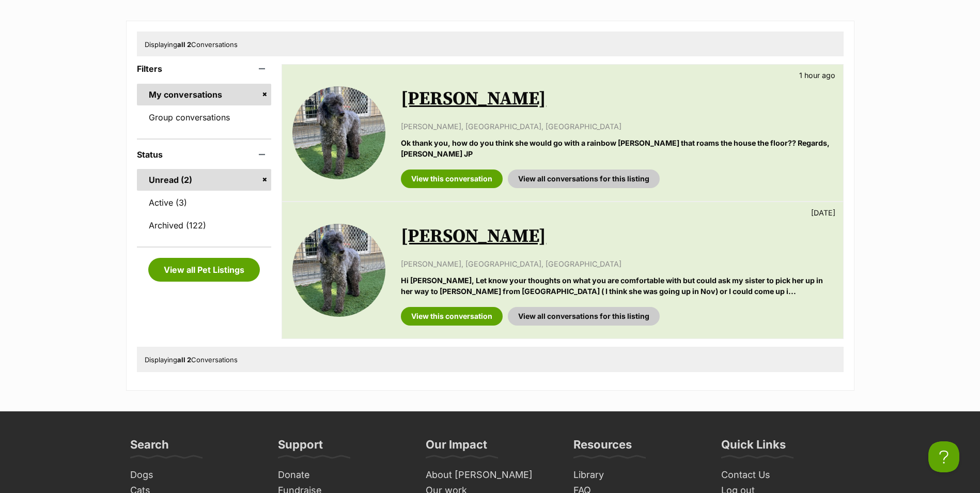  Describe the element at coordinates (300, 448) in the screenshot. I see `h3: Support` at that location.